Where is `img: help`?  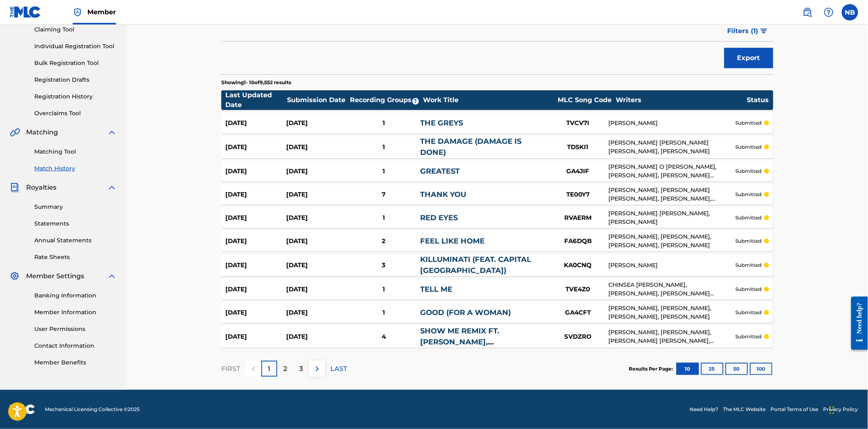 img: help is located at coordinates (829, 12).